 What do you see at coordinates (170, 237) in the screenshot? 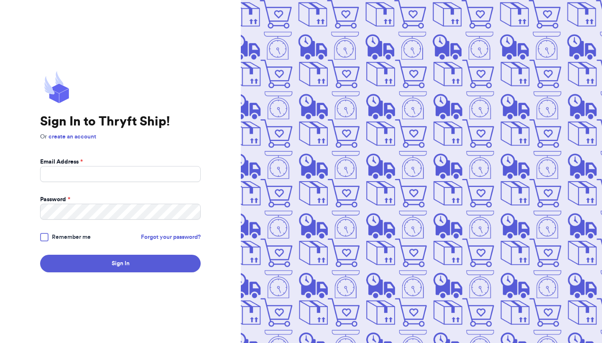
I see `a: Forgot your password?` at bounding box center [170, 237].